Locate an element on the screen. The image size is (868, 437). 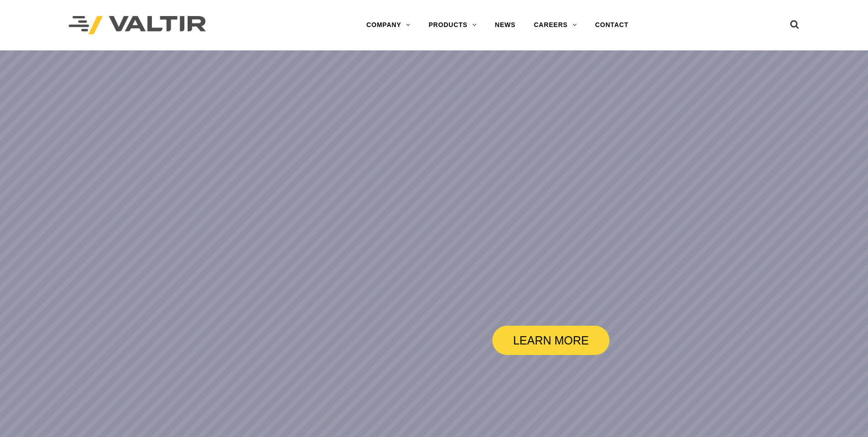
a: NEWS is located at coordinates (505, 25).